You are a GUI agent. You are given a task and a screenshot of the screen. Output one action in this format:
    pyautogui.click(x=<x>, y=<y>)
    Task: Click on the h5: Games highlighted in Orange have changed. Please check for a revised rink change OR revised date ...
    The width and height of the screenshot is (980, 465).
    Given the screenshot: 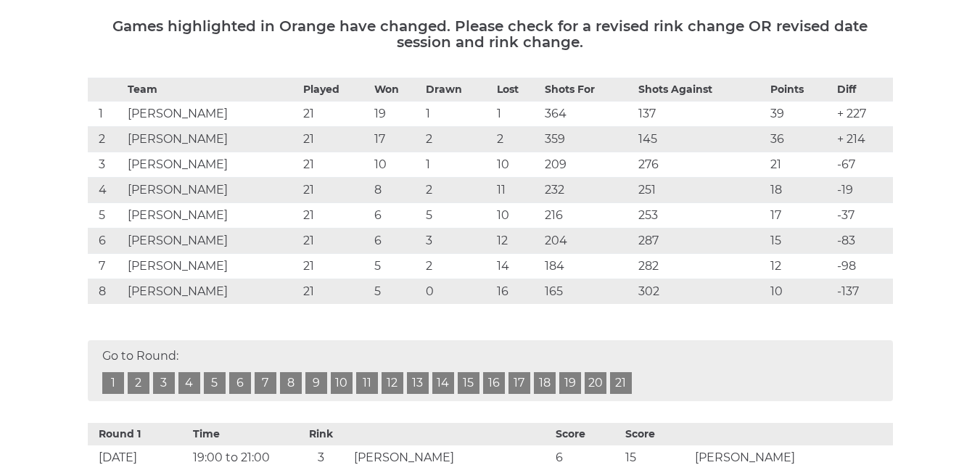 What is the action you would take?
    pyautogui.click(x=491, y=34)
    